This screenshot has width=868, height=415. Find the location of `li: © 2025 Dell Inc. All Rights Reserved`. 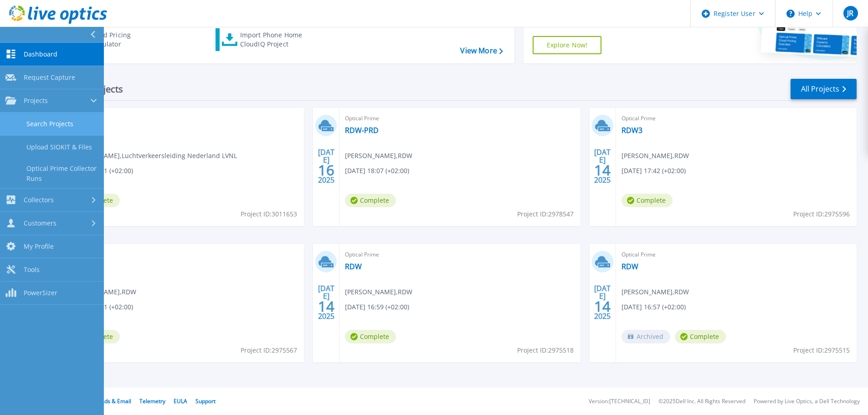

li: © 2025 Dell Inc. All Rights Reserved is located at coordinates (702, 401).